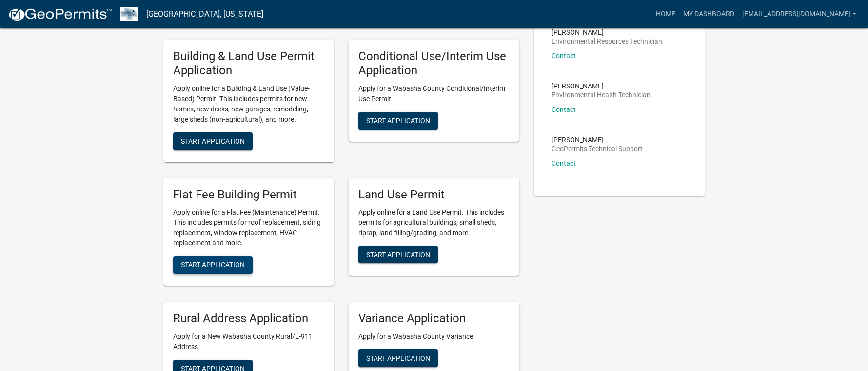 The height and width of the screenshot is (371, 868). I want to click on p: Apply for a Wabasha County Variance, so click(434, 336).